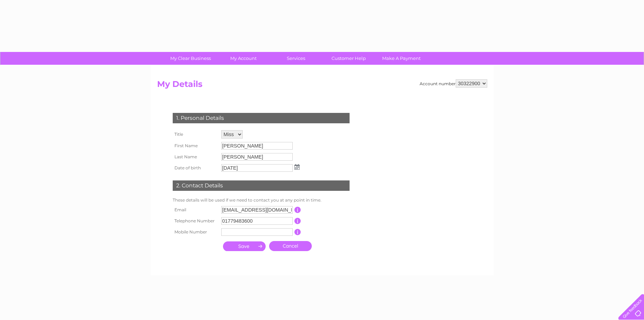 The width and height of the screenshot is (644, 320). Describe the element at coordinates (290, 245) in the screenshot. I see `a: Cancel` at that location.